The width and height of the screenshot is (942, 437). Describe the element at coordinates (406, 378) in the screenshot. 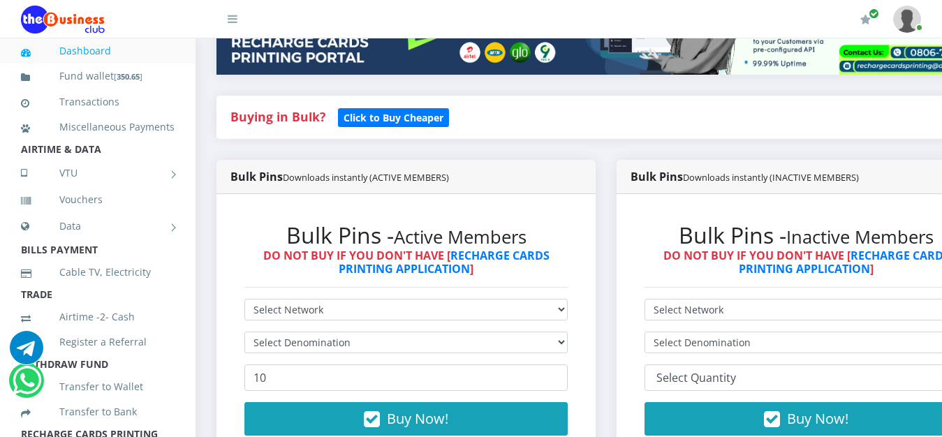

I see `input: Enter Quantity` at that location.